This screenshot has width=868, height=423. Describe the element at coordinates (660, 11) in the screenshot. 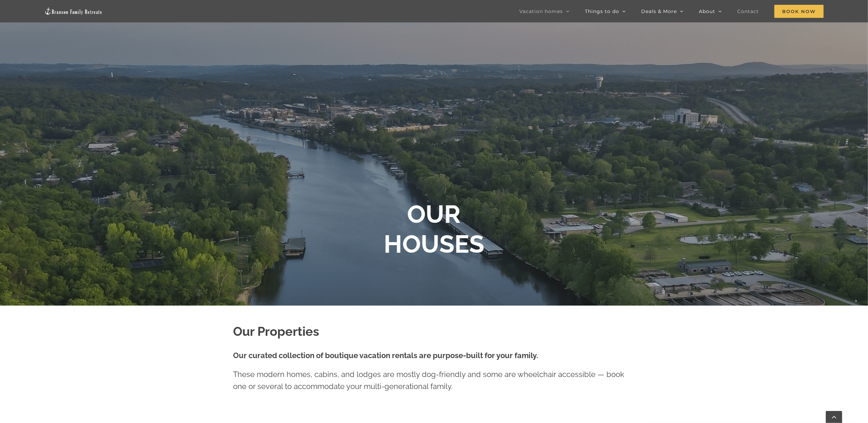

I see `span: Deals & More` at that location.